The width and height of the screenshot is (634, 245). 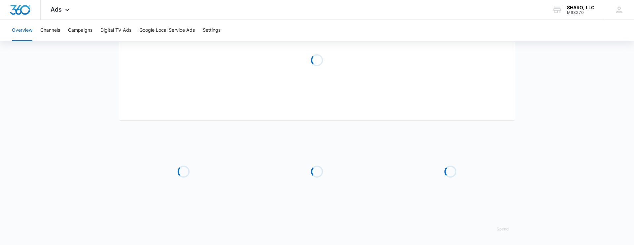 What do you see at coordinates (580, 8) in the screenshot?
I see `div: account name` at bounding box center [580, 8].